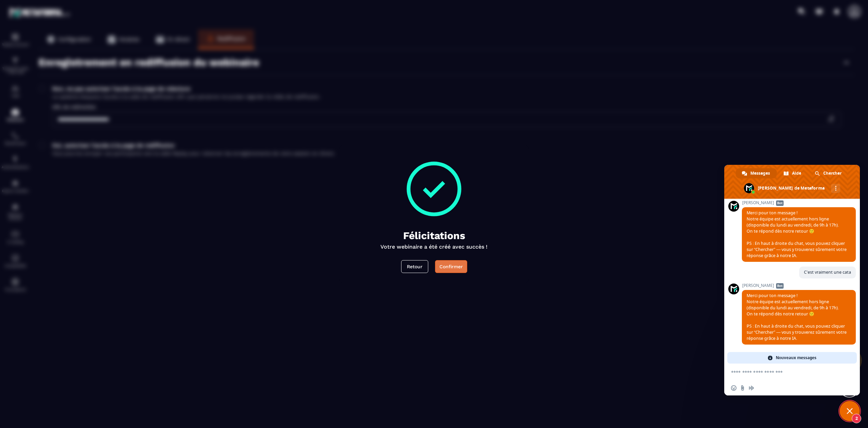  Describe the element at coordinates (742, 388) in the screenshot. I see `span: Envoyer un fichier` at that location.